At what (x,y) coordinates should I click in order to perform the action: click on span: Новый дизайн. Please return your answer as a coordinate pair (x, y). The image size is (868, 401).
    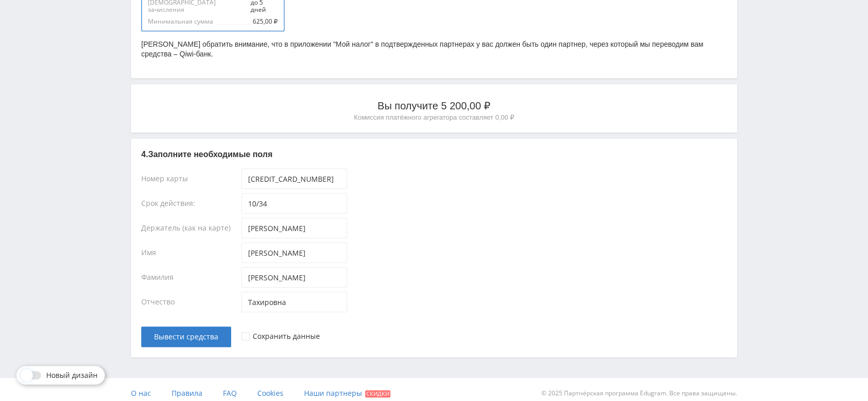
    Looking at the image, I should click on (72, 375).